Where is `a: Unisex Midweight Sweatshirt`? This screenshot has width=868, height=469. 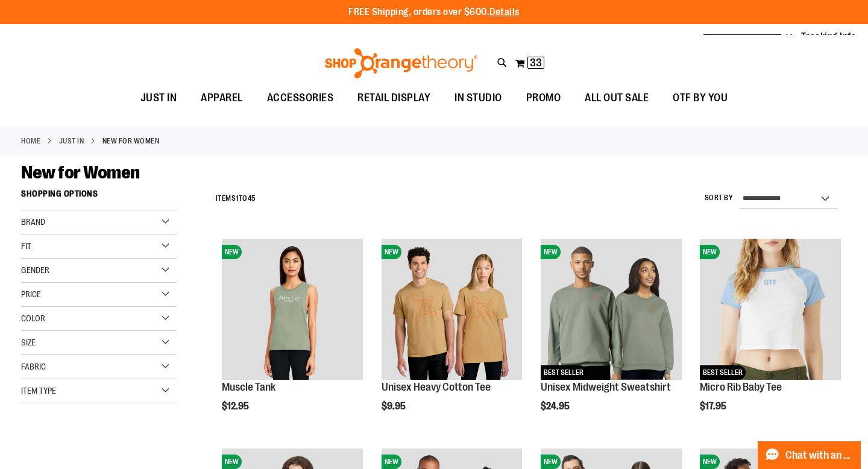
a: Unisex Midweight Sweatshirt is located at coordinates (605, 387).